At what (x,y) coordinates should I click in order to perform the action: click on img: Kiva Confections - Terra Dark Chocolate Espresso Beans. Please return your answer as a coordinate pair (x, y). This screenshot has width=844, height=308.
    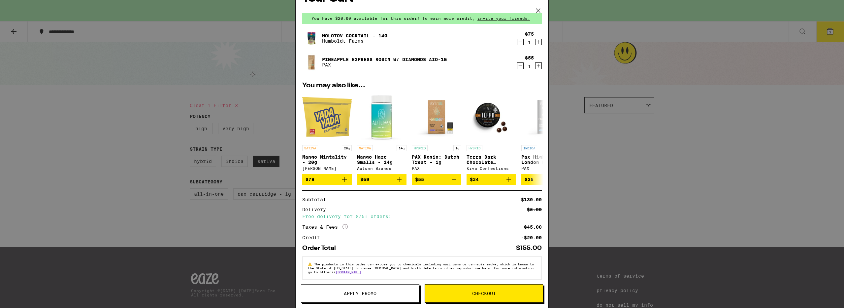
    Looking at the image, I should click on (491, 117).